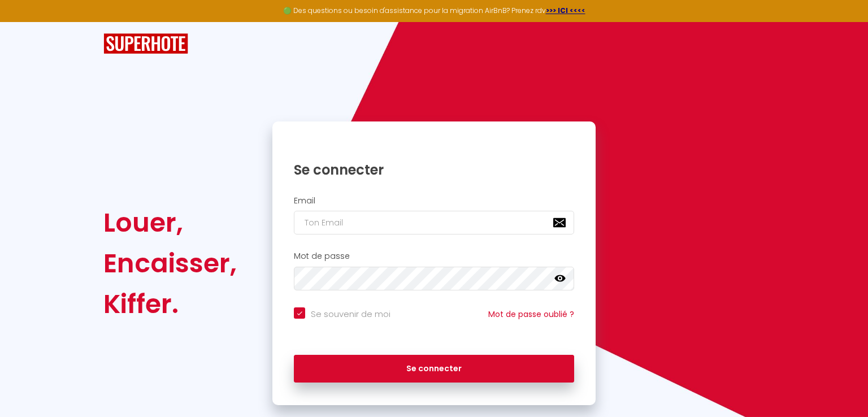  Describe the element at coordinates (434, 256) in the screenshot. I see `h2: Mot de passe` at that location.